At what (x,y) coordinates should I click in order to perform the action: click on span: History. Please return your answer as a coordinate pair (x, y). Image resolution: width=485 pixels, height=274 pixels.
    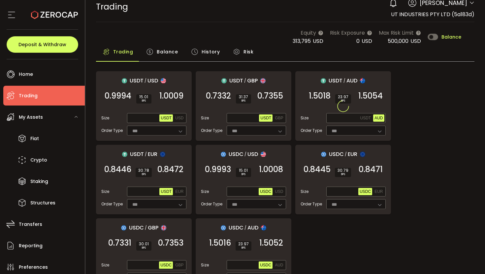
    Looking at the image, I should click on (211, 52).